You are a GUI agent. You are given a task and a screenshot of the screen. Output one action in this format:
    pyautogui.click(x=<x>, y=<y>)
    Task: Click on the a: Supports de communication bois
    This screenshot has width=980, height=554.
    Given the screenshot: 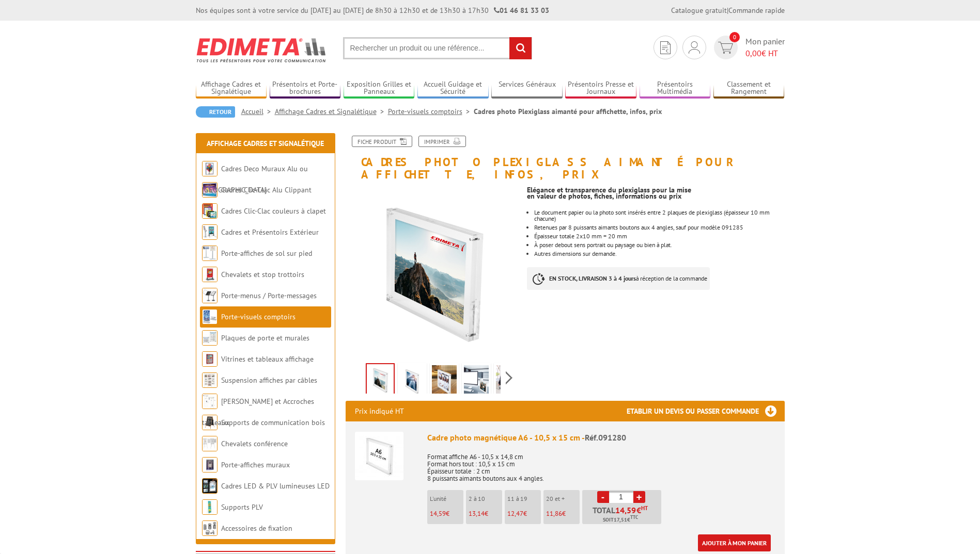 What is the action you would take?
    pyautogui.click(x=273, y=423)
    